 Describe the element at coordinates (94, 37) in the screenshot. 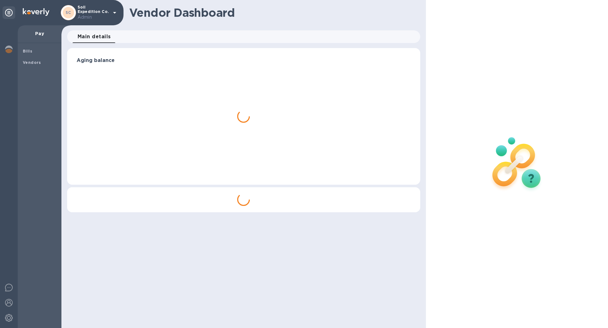

I see `span: Main details` at that location.